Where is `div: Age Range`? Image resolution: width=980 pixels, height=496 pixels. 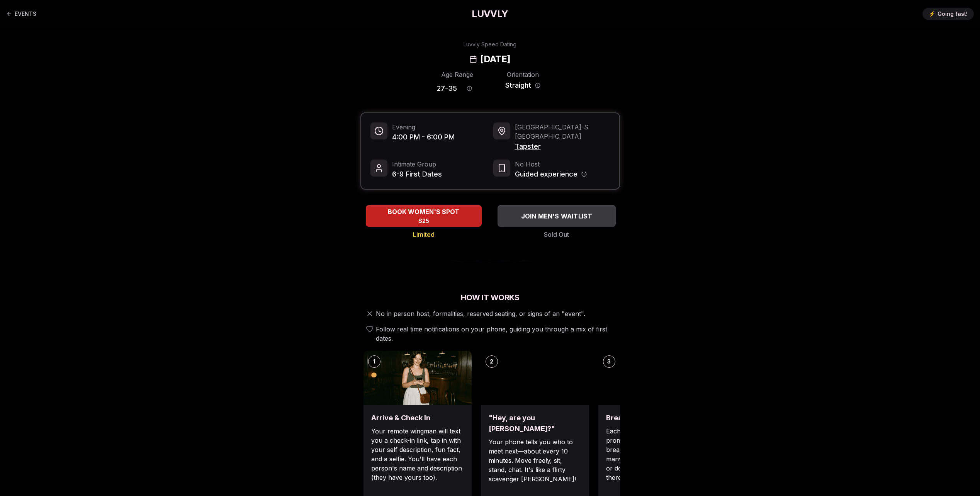 div: Age Range is located at coordinates (457, 74).